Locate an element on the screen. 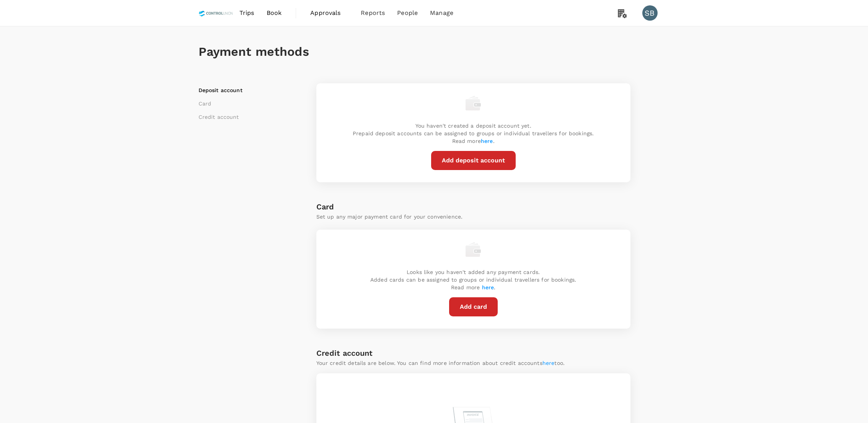 Image resolution: width=868 pixels, height=423 pixels. span: Approvals is located at coordinates (330, 13).